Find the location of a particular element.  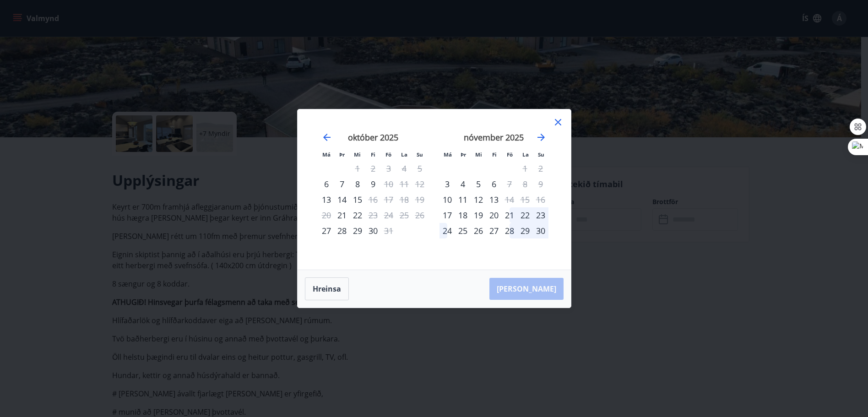

td: Choose fimmtudagur, 13. nóvember 2025 as your check-in date. It’s available. is located at coordinates (494, 200).